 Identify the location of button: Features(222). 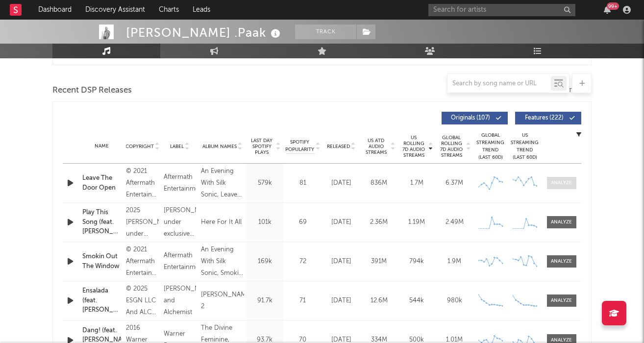
(548, 118).